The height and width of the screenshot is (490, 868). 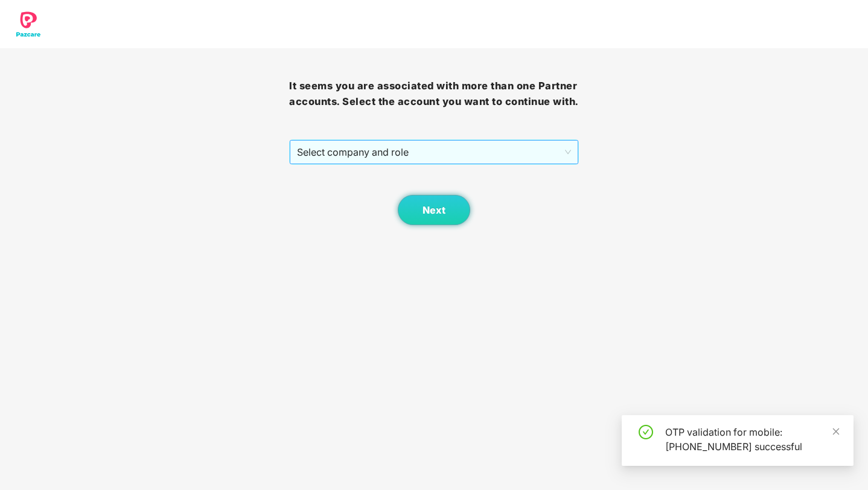 I want to click on button: Next, so click(x=434, y=210).